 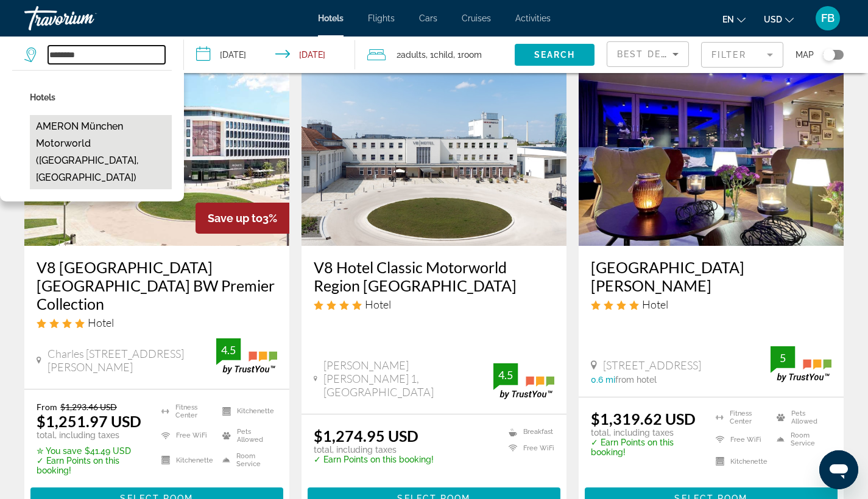 I want to click on span: Flights, so click(x=381, y=19).